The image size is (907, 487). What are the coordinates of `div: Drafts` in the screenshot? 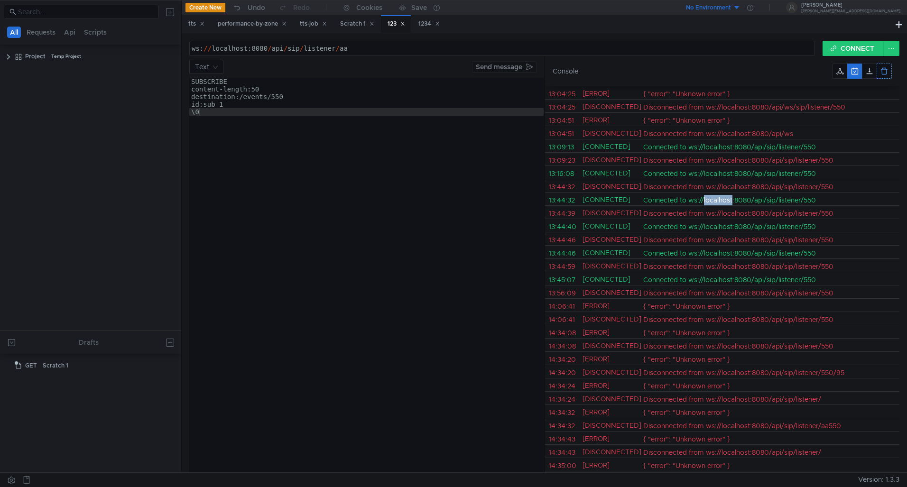 It's located at (89, 342).